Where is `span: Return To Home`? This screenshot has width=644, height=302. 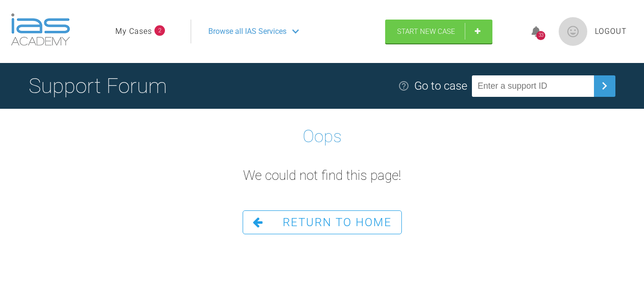 span: Return To Home is located at coordinates (337, 222).